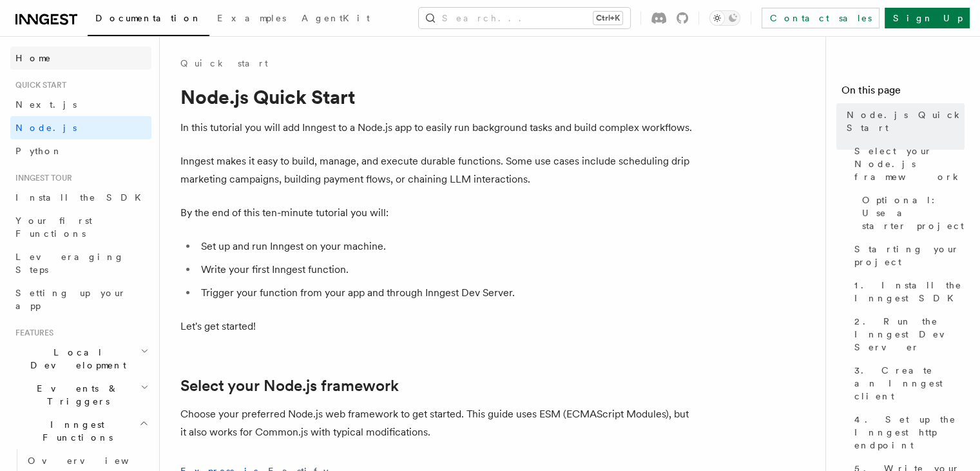 Image resolution: width=980 pixels, height=471 pixels. What do you see at coordinates (906, 291) in the screenshot?
I see `a: 1. Install the Inngest SDK` at bounding box center [906, 291].